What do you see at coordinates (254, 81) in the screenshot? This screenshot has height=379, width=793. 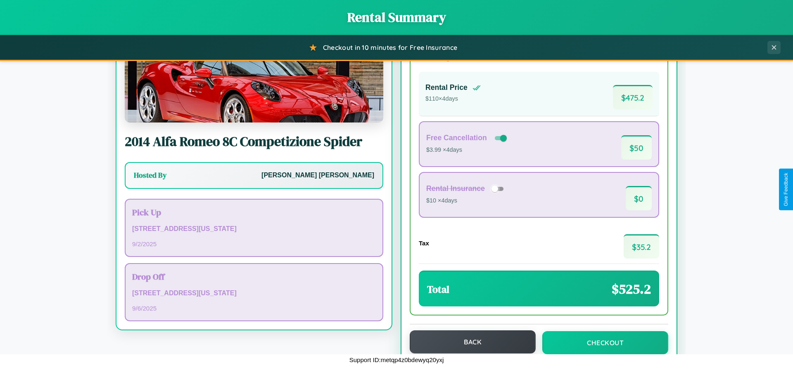 I see `img: Alfa Romeo 8C Competizione Spider` at bounding box center [254, 81].